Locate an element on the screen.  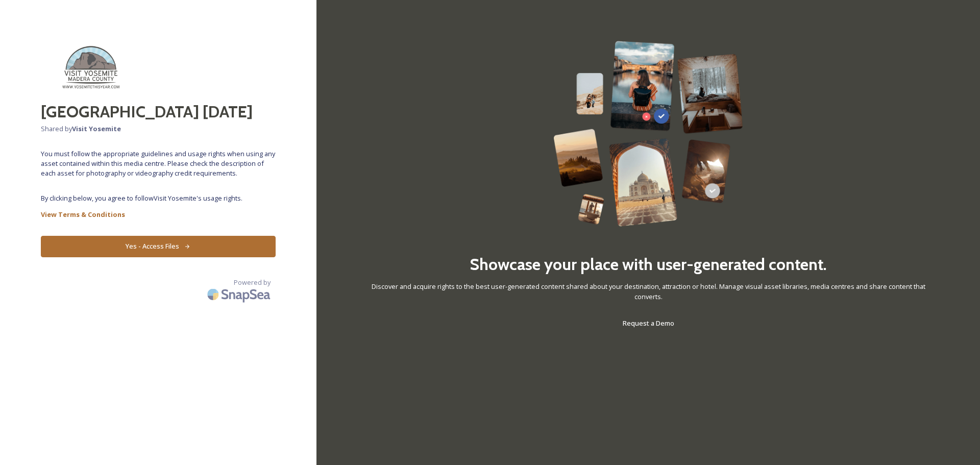
span: You must follow the appropriate guidelines and usage rights when using any asset contained within... is located at coordinates (158, 164).